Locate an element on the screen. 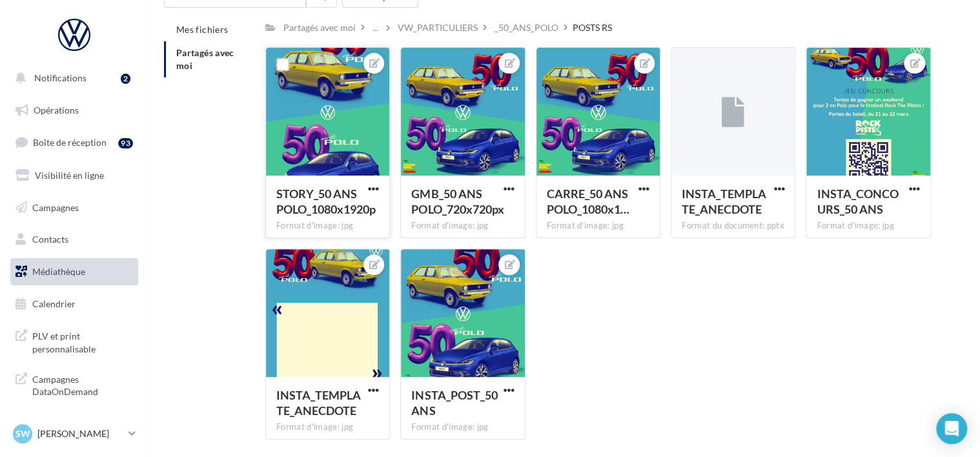 This screenshot has height=457, width=980. a: PLV et print personnalisable is located at coordinates (74, 341).